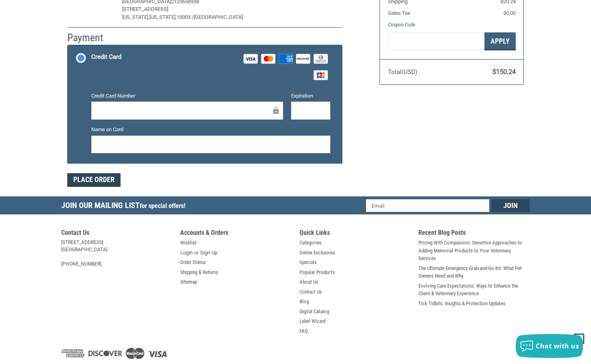  I want to click on h5: Join Our Mailing List, so click(126, 207).